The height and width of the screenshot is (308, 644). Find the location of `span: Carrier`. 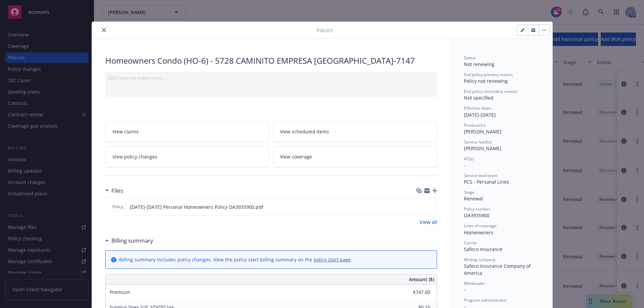

span: Carrier is located at coordinates (471, 243).